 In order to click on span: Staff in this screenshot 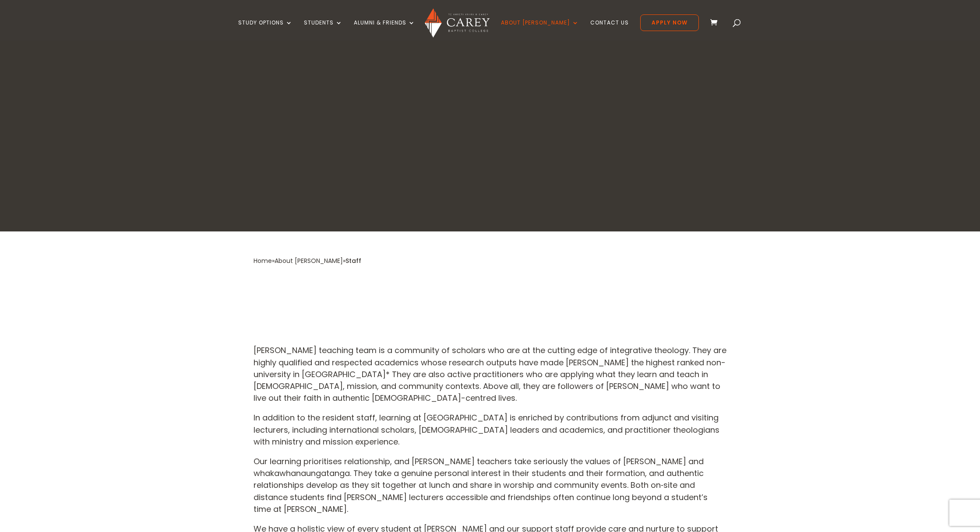, I will do `click(353, 261)`.